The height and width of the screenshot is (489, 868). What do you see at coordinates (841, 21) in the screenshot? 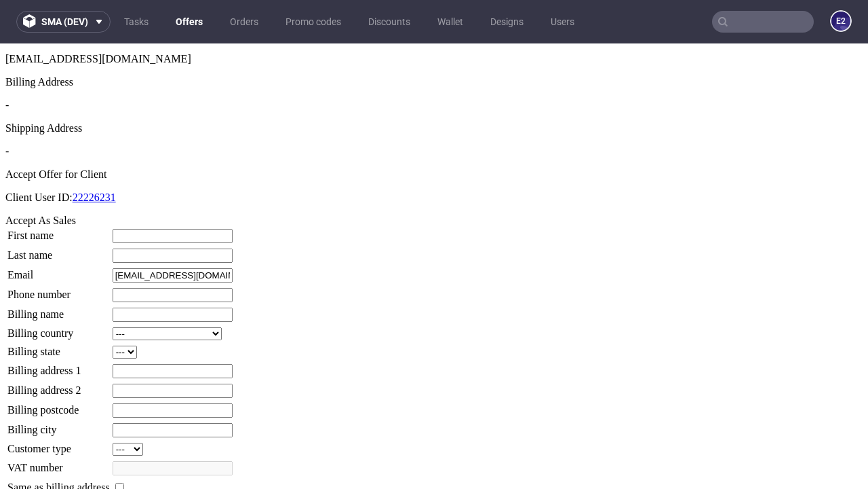
I see `figcaption: e2` at bounding box center [841, 21].